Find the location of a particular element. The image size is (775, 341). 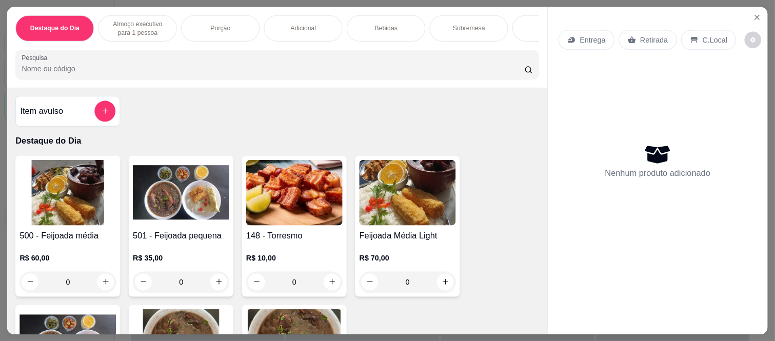

p: R$ 70,00 is located at coordinates (408, 258).